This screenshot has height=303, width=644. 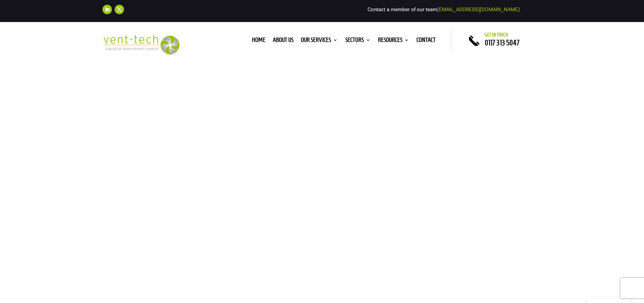 I want to click on a: Our Services, so click(x=319, y=41).